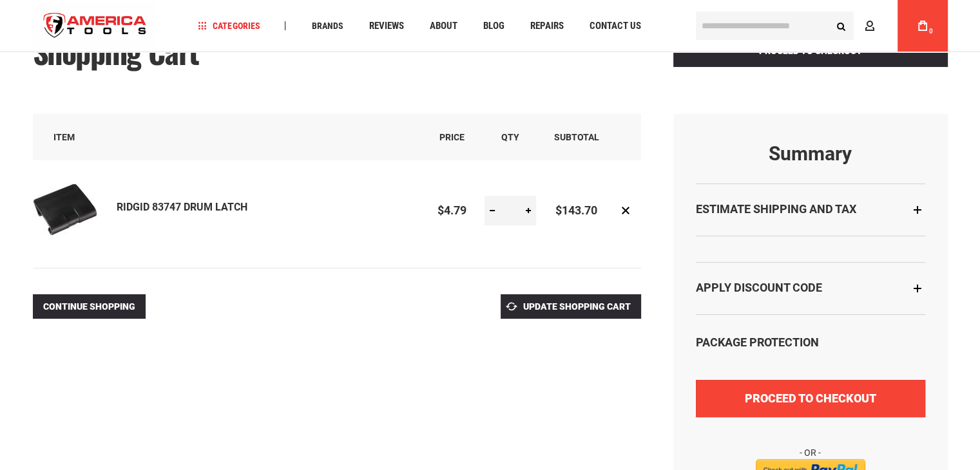 This screenshot has width=980, height=470. Describe the element at coordinates (229, 26) in the screenshot. I see `span: Categories` at that location.